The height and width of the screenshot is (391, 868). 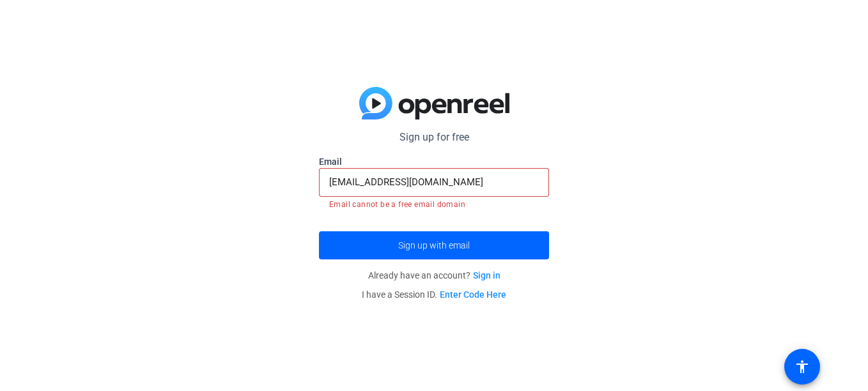 I want to click on span: I have a Session ID., so click(x=434, y=295).